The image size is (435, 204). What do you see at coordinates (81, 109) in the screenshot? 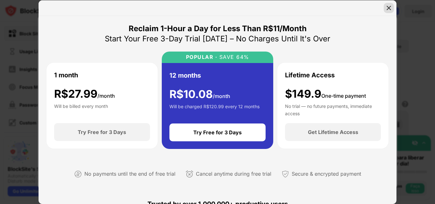
I see `div: Will be billed every month` at bounding box center [81, 109].